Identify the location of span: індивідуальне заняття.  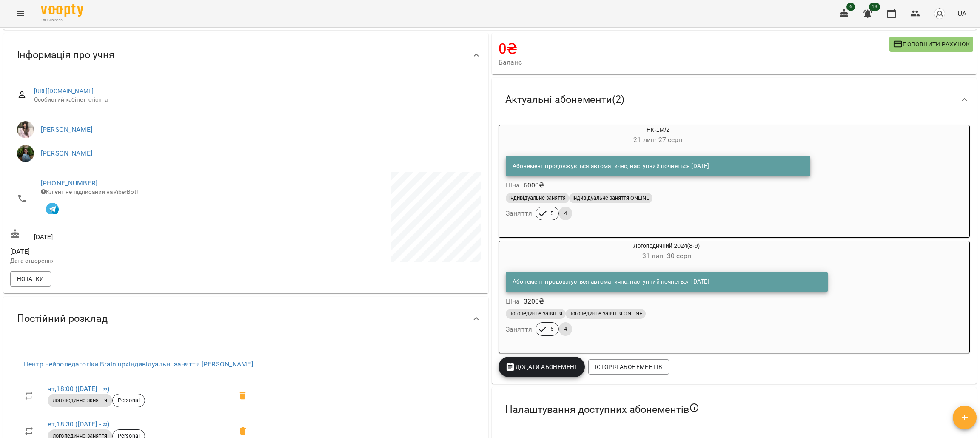
(537, 199).